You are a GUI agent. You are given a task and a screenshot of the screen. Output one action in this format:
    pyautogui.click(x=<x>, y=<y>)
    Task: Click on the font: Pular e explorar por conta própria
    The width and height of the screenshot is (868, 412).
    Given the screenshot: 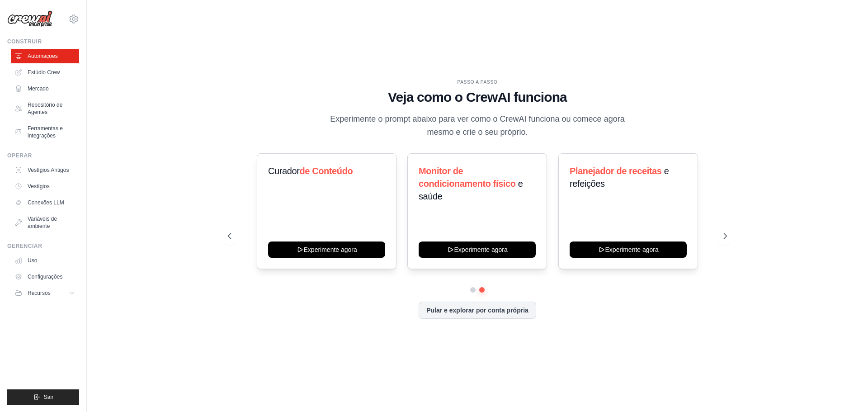 What is the action you would take?
    pyautogui.click(x=477, y=311)
    